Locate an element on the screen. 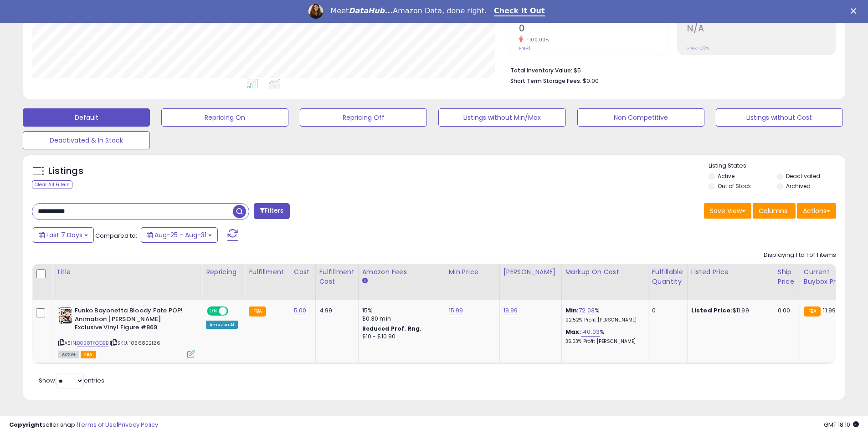 The width and height of the screenshot is (868, 434). a: 15.99 is located at coordinates (456, 311).